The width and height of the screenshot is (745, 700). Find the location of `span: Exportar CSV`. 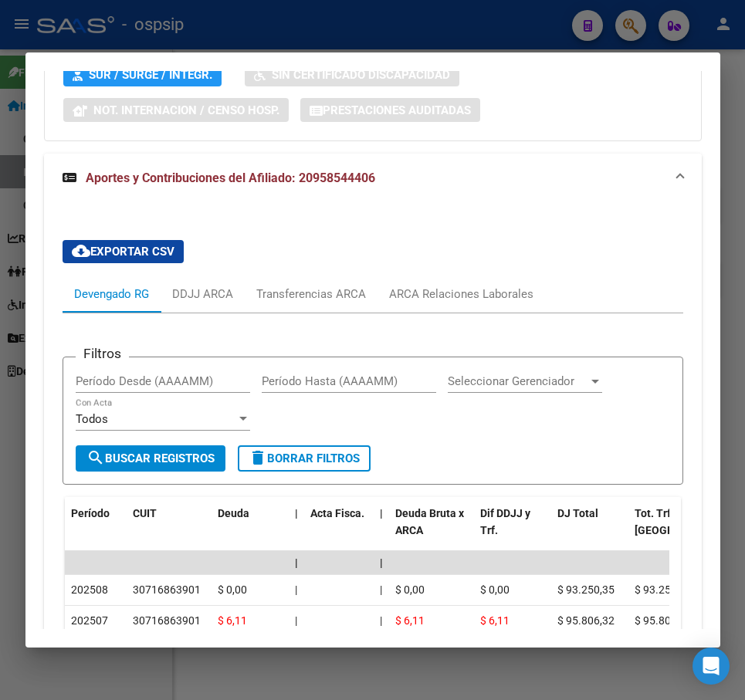

span: Exportar CSV is located at coordinates (123, 251).